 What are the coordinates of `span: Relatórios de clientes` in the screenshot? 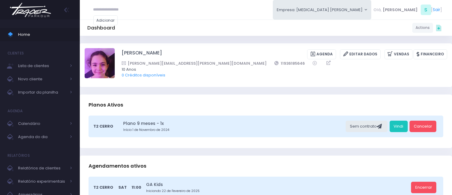 It's located at (42, 168).